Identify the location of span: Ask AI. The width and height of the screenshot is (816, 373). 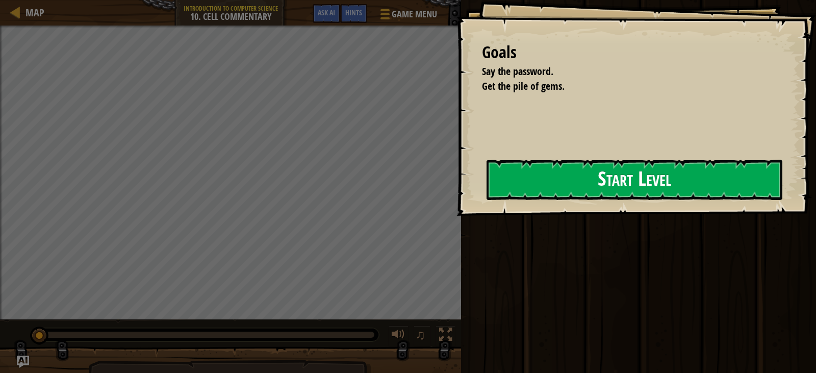
(327, 12).